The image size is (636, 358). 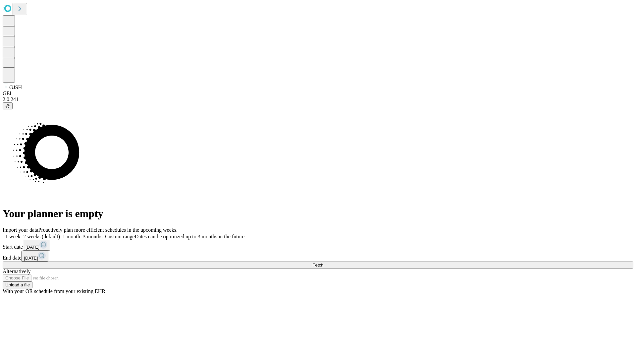 What do you see at coordinates (41, 236) in the screenshot?
I see `span: 2 weeks (default)` at bounding box center [41, 236].